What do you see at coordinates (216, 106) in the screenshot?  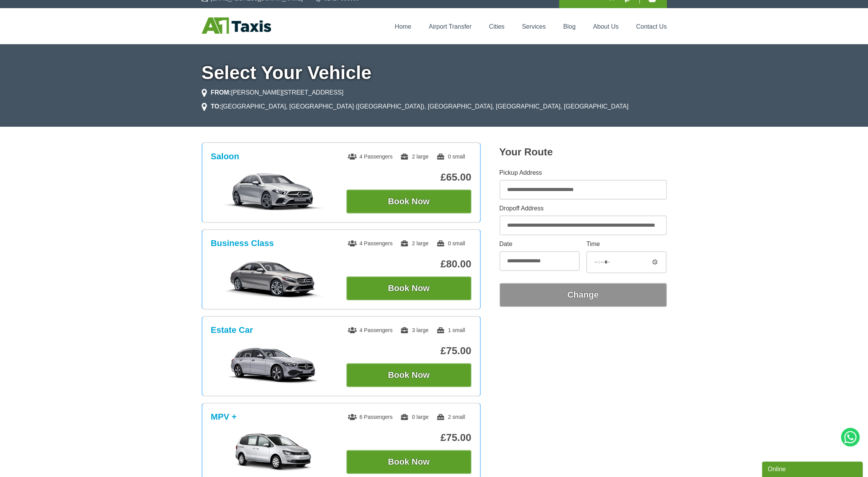 I see `strong: TO:` at bounding box center [216, 106].